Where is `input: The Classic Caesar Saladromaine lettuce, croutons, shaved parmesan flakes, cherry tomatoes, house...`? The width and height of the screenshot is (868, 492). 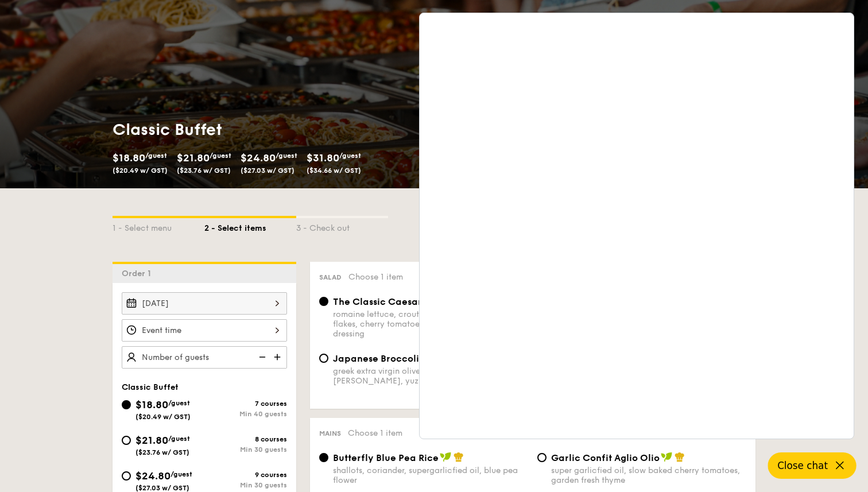
input: The Classic Caesar Saladromaine lettuce, croutons, shaved parmesan flakes, cherry tomatoes, house... is located at coordinates (324, 301).